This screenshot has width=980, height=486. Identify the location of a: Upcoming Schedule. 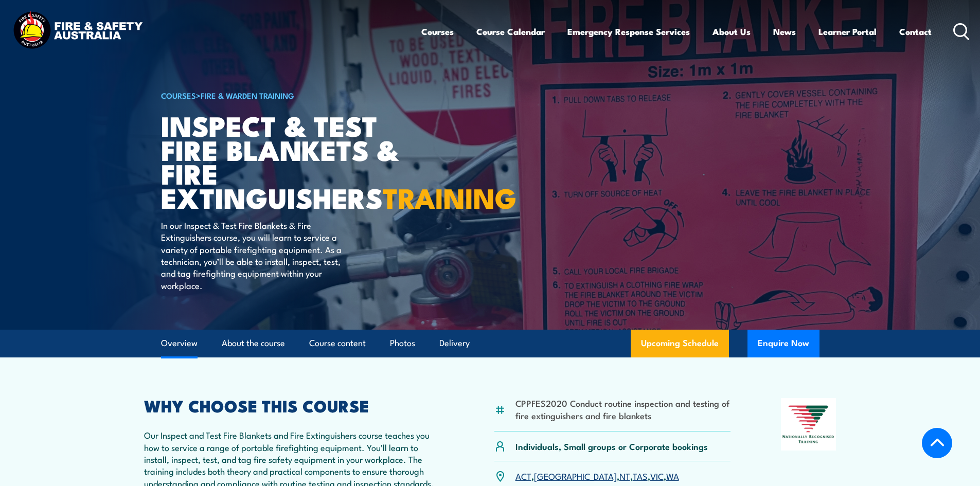
(680, 344).